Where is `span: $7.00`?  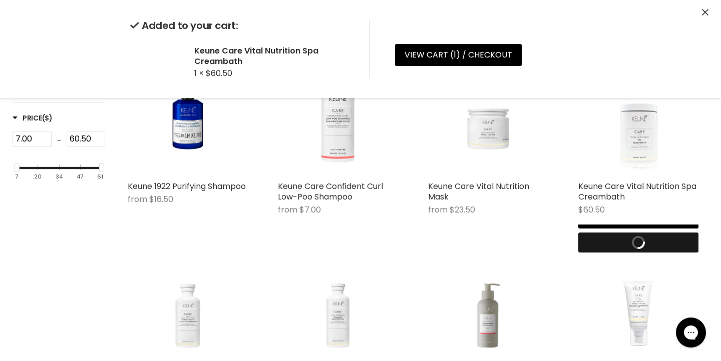
span: $7.00 is located at coordinates (310, 210).